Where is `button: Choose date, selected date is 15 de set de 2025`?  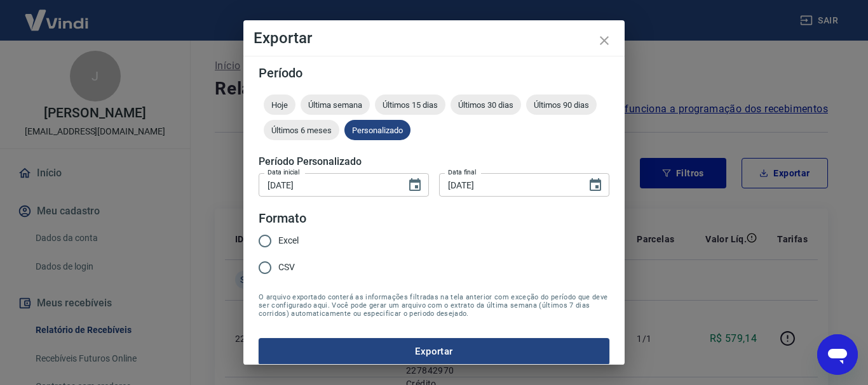
button: Choose date, selected date is 15 de set de 2025 is located at coordinates (596, 186).